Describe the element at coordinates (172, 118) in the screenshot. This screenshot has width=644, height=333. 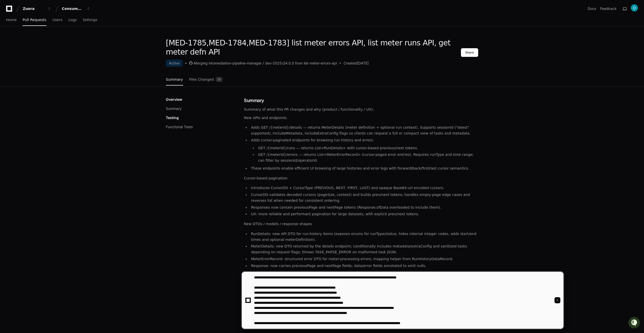
I see `p: Testing` at that location.